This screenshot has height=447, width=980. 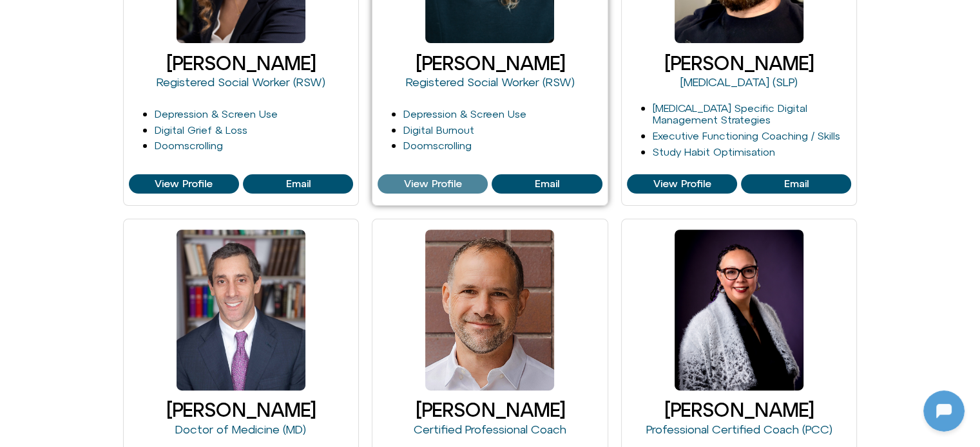 What do you see at coordinates (231, 341) in the screenshot?
I see `svg: Voice Input Button` at bounding box center [231, 341].